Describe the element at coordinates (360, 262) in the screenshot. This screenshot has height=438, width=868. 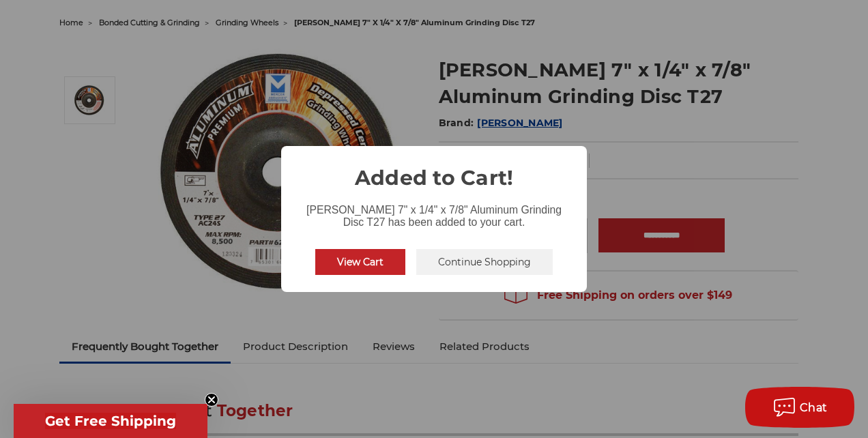
I see `button: View Cart` at that location.